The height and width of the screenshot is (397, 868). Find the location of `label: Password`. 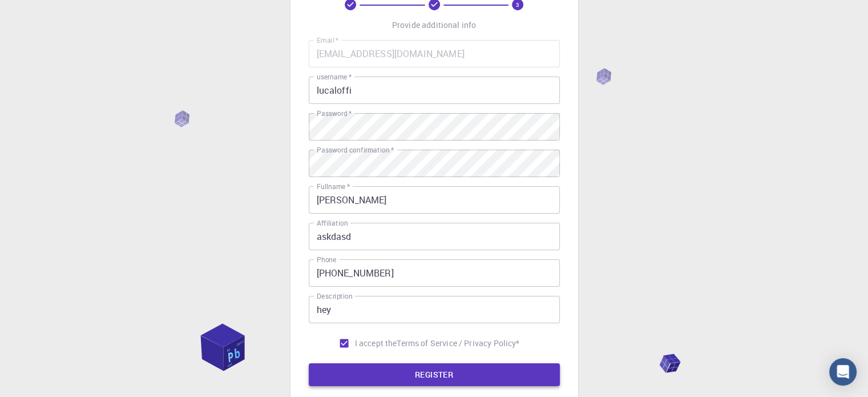

label: Password is located at coordinates (334, 113).